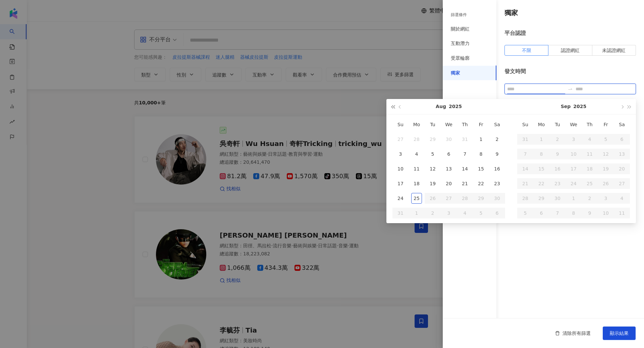 Image resolution: width=644 pixels, height=348 pixels. What do you see at coordinates (417, 199) in the screenshot?
I see `td: 2025-08-25` at bounding box center [417, 199].